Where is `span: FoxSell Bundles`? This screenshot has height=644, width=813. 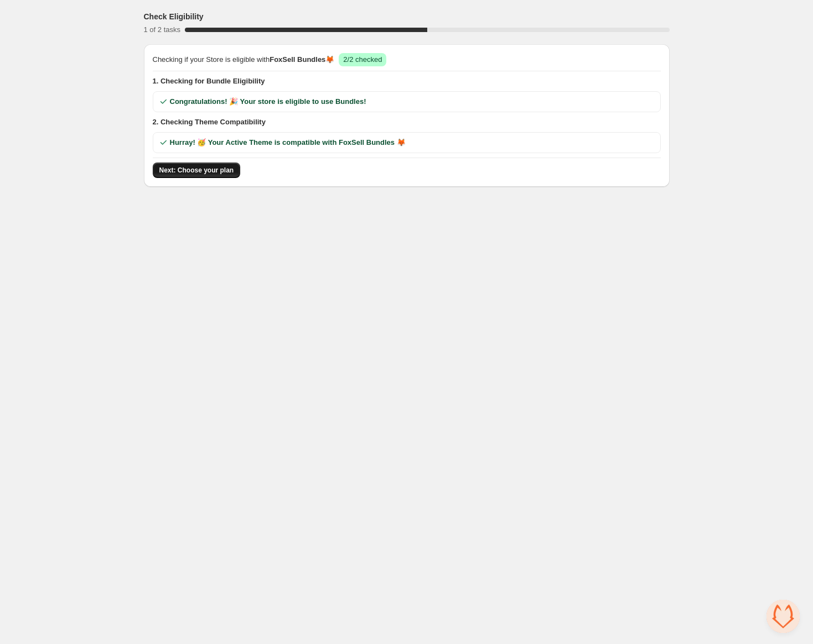 span: FoxSell Bundles is located at coordinates (297, 59).